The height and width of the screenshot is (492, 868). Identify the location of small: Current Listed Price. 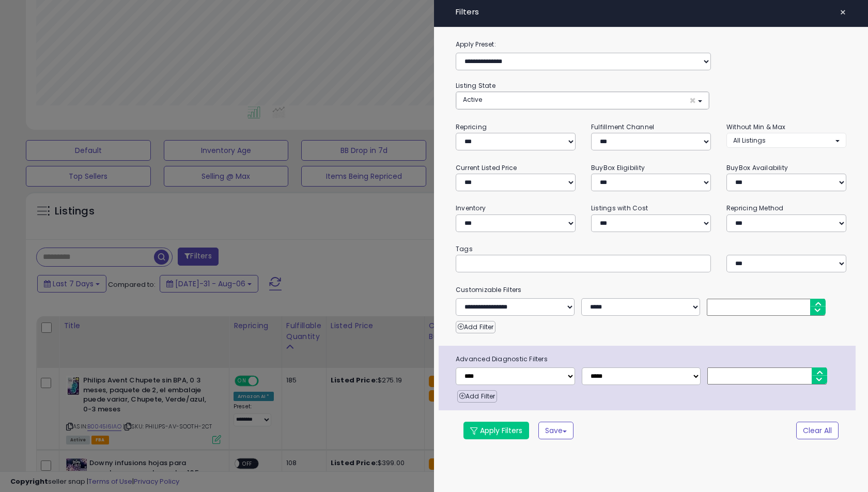
(486, 168).